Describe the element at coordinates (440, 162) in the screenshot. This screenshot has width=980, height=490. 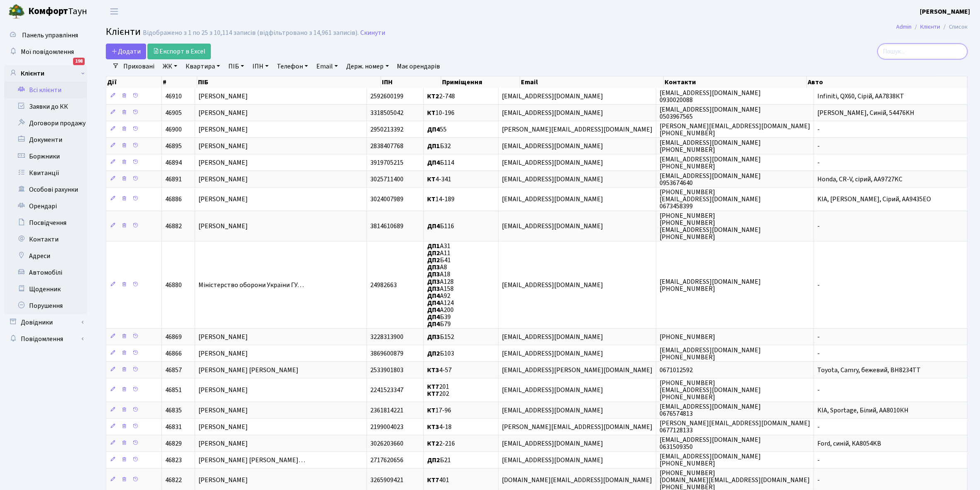
I see `span: Б114` at that location.